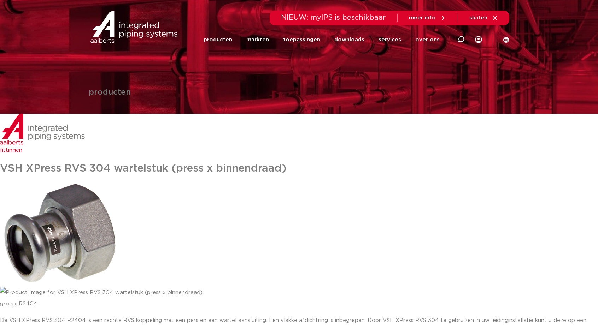 This screenshot has height=329, width=598. I want to click on span: meer info, so click(422, 18).